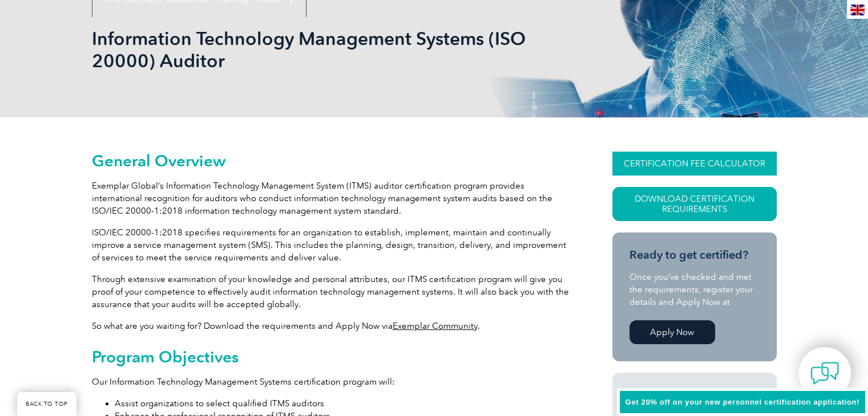  What do you see at coordinates (343, 404) in the screenshot?
I see `li: Assist organizations to select qualified ITMS auditors` at bounding box center [343, 404].